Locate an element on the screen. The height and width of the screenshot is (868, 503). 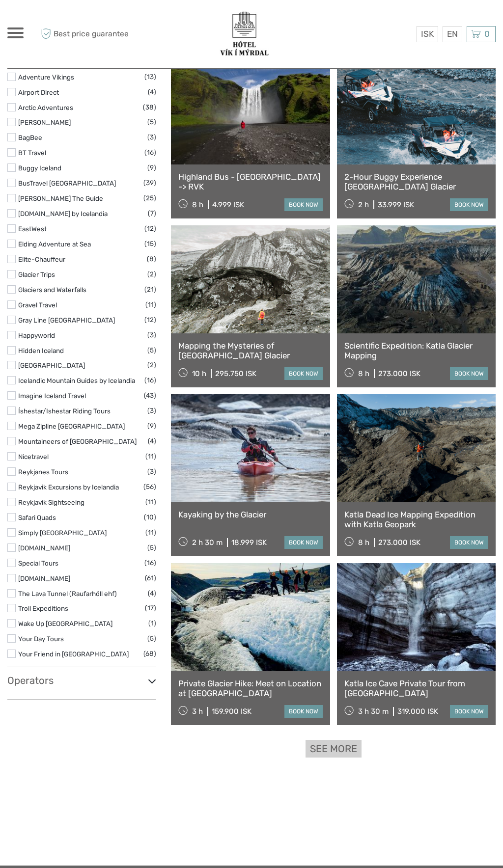
a: BT Travel is located at coordinates (32, 153).